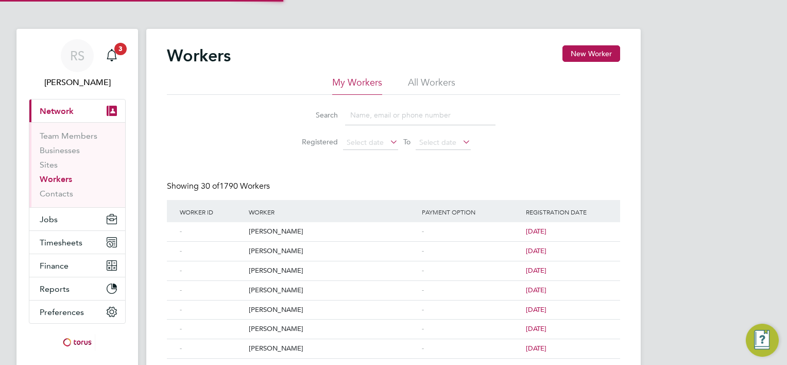  What do you see at coordinates (219, 186) in the screenshot?
I see `div: Showing` at bounding box center [219, 186].